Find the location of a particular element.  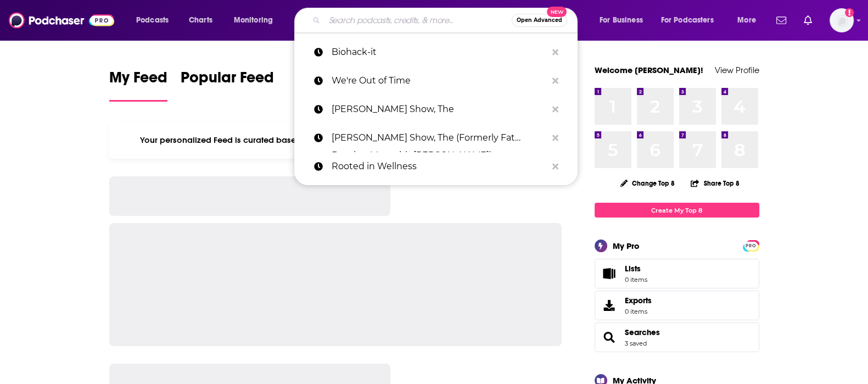

span: Popular Feed is located at coordinates (227, 81).